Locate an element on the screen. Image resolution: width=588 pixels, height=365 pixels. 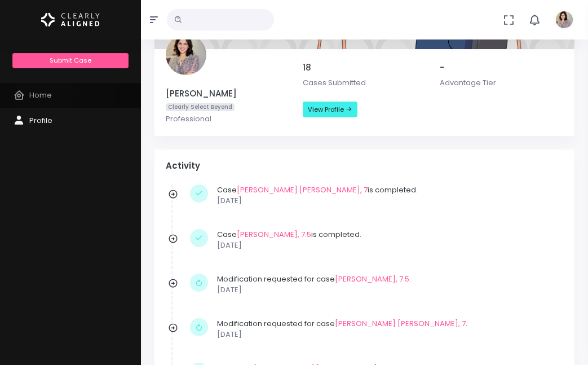
h4: Activity is located at coordinates (364, 166).